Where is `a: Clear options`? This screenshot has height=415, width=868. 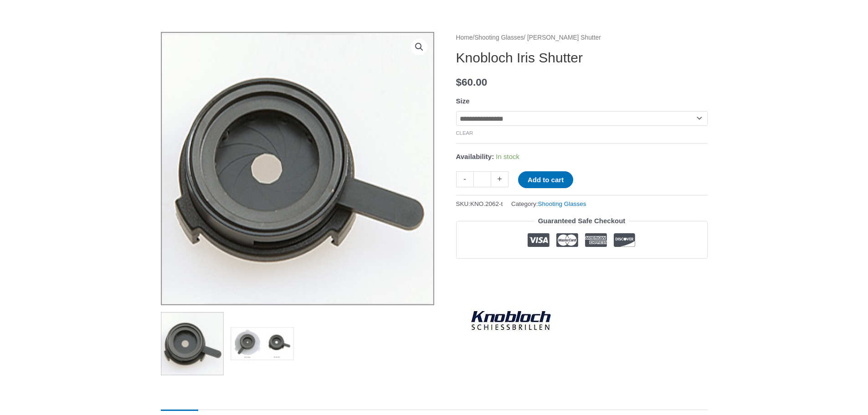 a: Clear options is located at coordinates (465, 133).